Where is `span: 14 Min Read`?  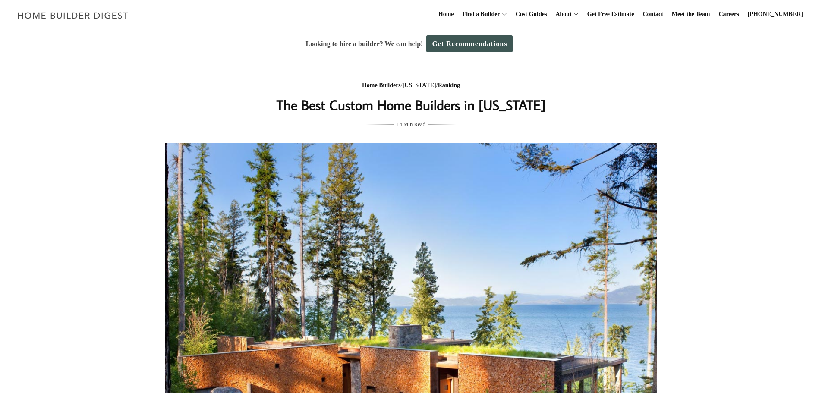 span: 14 Min Read is located at coordinates (411, 124).